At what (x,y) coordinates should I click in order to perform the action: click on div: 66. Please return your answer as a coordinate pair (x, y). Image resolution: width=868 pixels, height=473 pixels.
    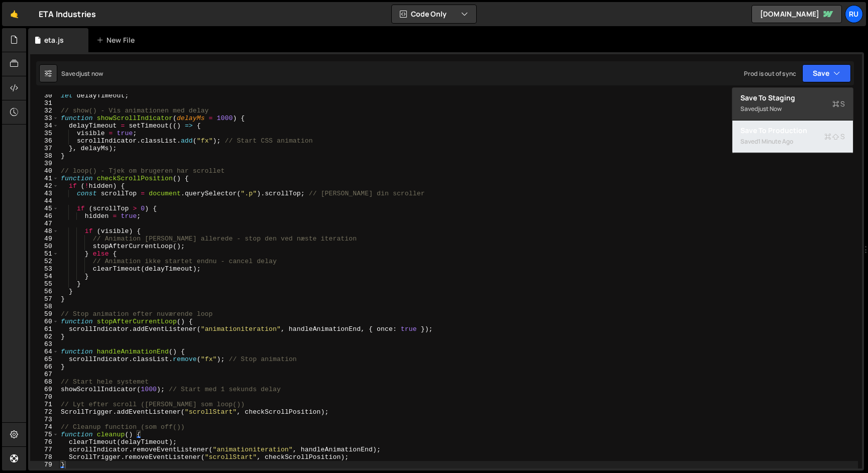
    Looking at the image, I should click on (44, 366).